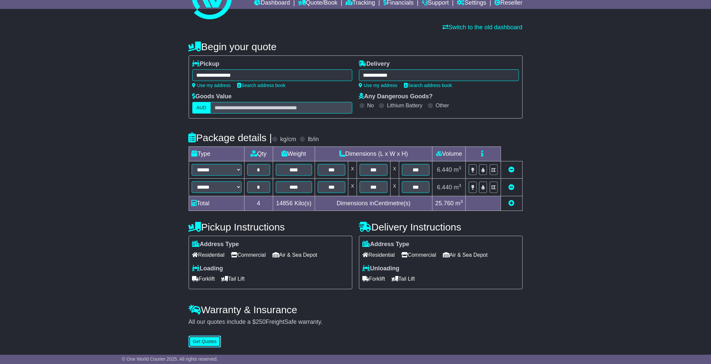  Describe the element at coordinates (482, 27) in the screenshot. I see `a: Switch to the old dashboard` at that location.